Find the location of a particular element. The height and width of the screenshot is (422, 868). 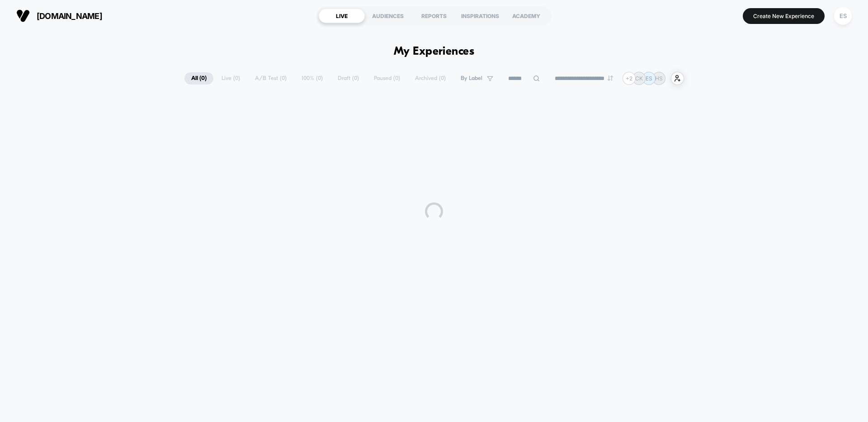

div: ACADEMY is located at coordinates (526, 16).